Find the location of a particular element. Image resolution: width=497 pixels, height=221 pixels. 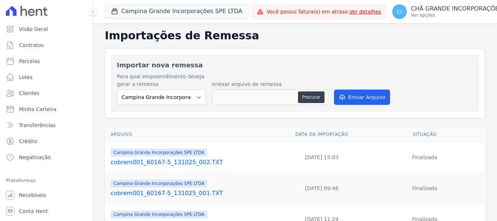

div: Plataformas is located at coordinates (46, 180).